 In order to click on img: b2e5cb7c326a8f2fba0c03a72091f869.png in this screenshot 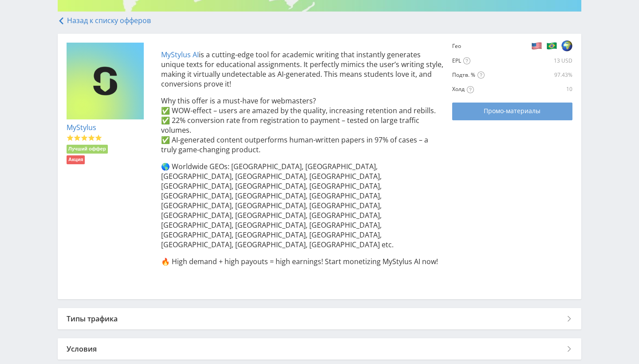, I will do `click(536, 46)`.